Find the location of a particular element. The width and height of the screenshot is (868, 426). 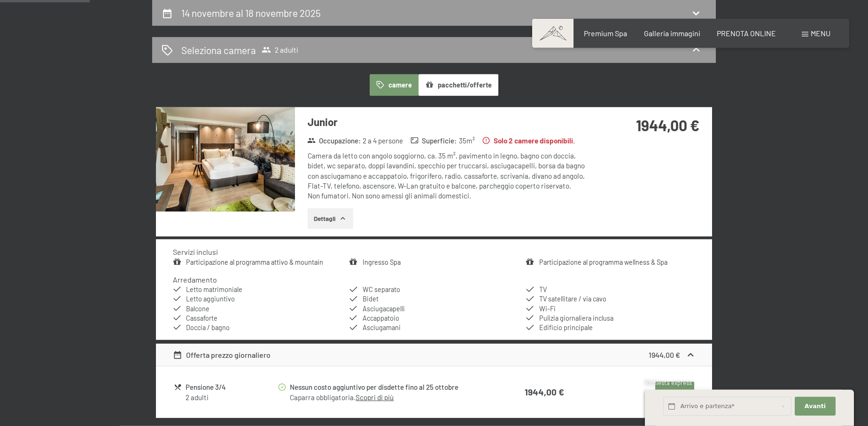

span: Cassaforte is located at coordinates (202, 318).